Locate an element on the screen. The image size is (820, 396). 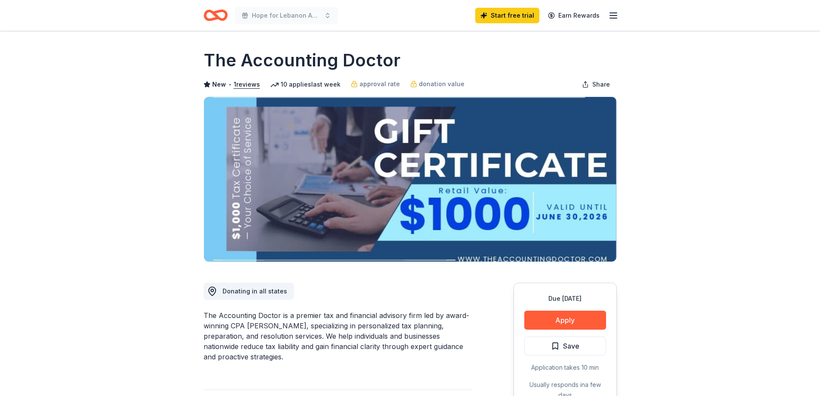
span: donation value is located at coordinates (442, 84).